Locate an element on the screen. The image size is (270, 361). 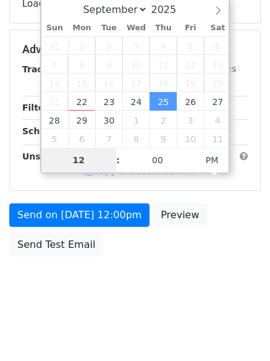
span: October 2, 2025 is located at coordinates (163, 120).